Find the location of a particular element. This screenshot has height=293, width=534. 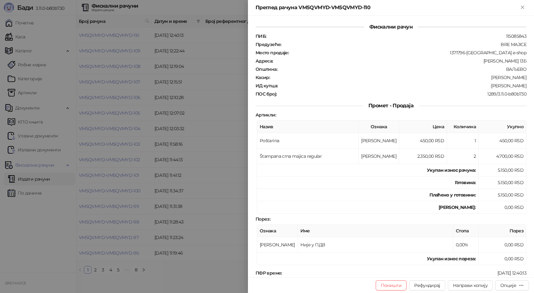

div: BRE MAJICE is located at coordinates (404, 45).